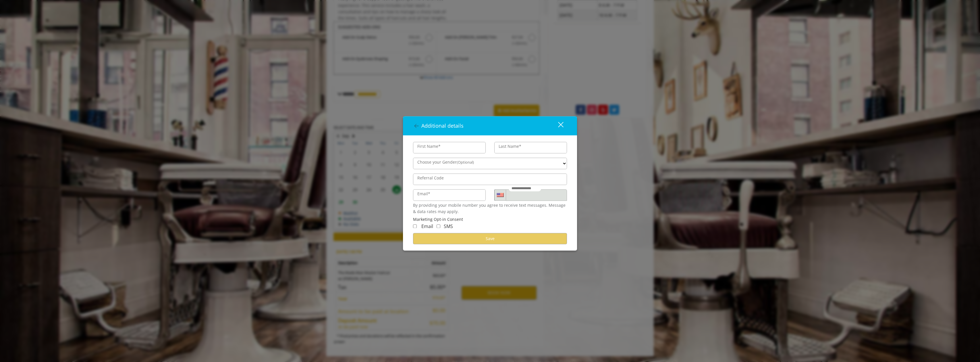 This screenshot has height=362, width=980. What do you see at coordinates (490, 208) in the screenshot?
I see `div: By providing your mobile number you agree to receive text messages. Message & data rates may apply.` at bounding box center [490, 208].